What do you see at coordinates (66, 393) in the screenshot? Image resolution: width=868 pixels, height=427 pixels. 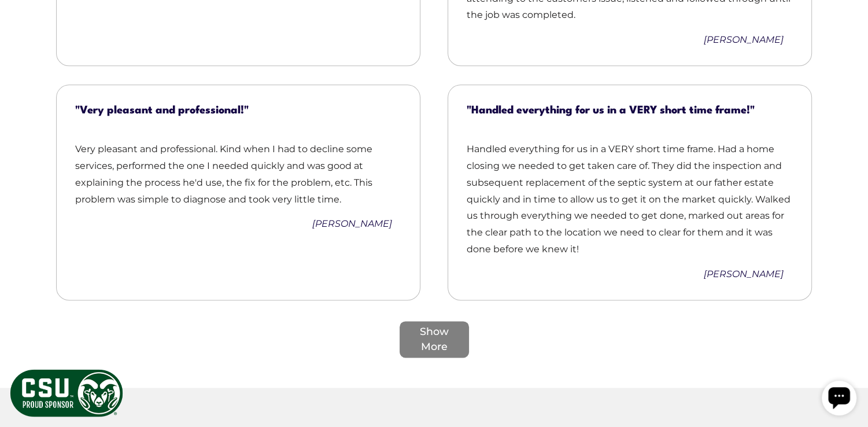 I see `img: CSU Sponsor Badge` at bounding box center [66, 393].